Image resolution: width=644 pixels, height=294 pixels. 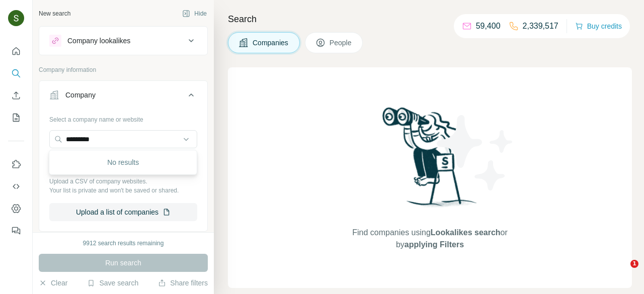 I want to click on button: Enrich CSV, so click(x=16, y=96).